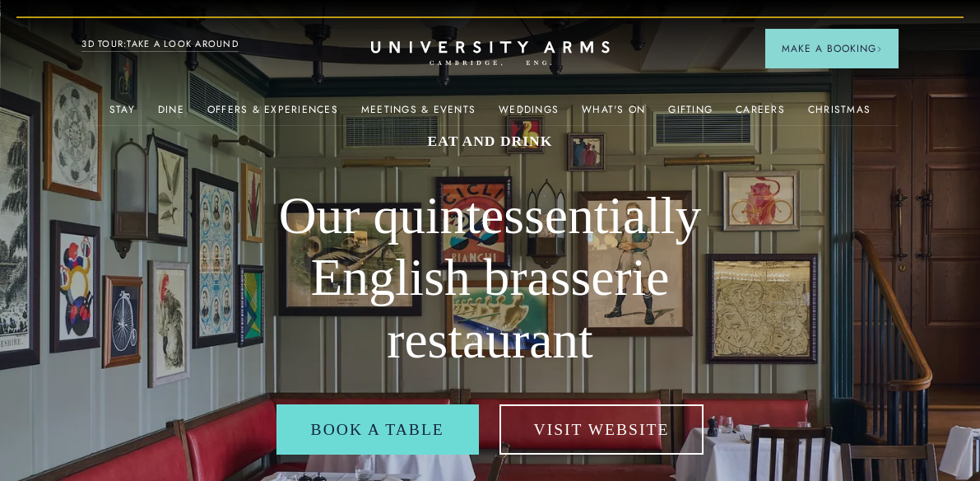 The height and width of the screenshot is (481, 980). What do you see at coordinates (602, 429) in the screenshot?
I see `a: Visit Website` at bounding box center [602, 429].